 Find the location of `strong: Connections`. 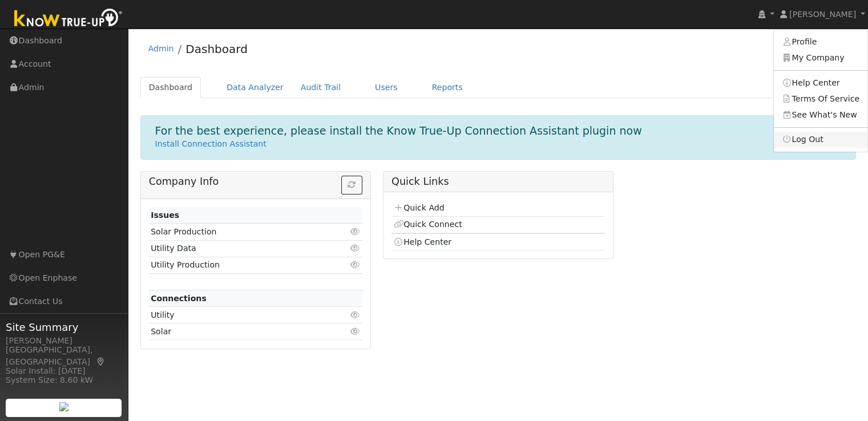

strong: Connections is located at coordinates (178, 298).